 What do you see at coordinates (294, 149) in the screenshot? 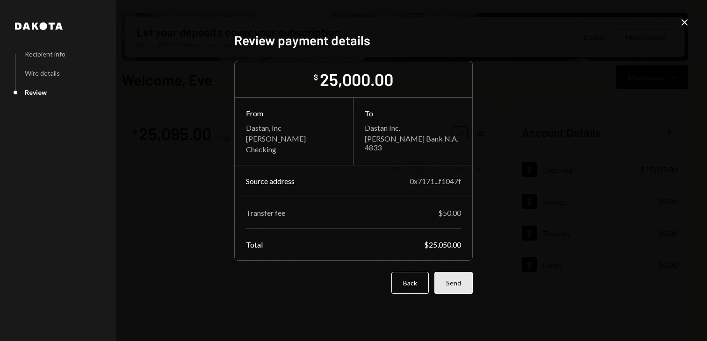
I see `div: Checking` at bounding box center [294, 149].